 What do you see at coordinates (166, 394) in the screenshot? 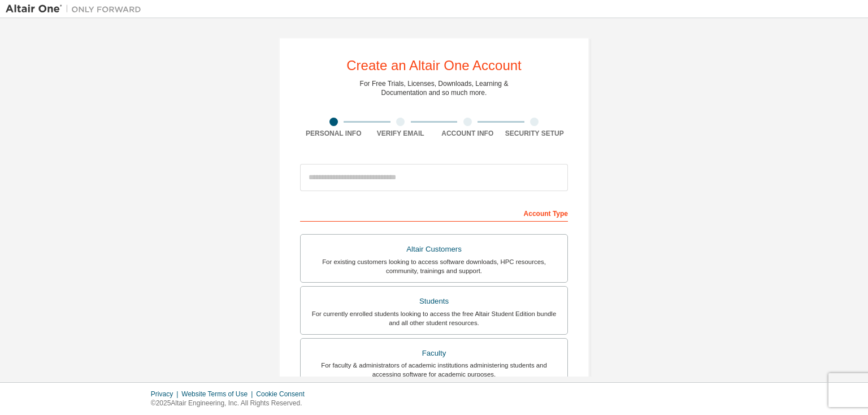
I see `div: Privacy` at bounding box center [166, 394].